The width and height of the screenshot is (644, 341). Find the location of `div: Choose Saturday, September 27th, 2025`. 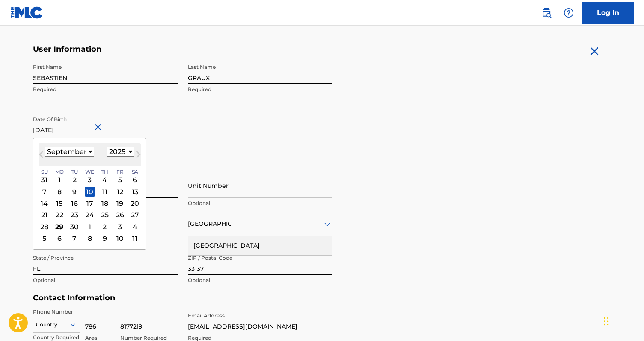

div: Choose Saturday, September 27th, 2025 is located at coordinates (135, 215).